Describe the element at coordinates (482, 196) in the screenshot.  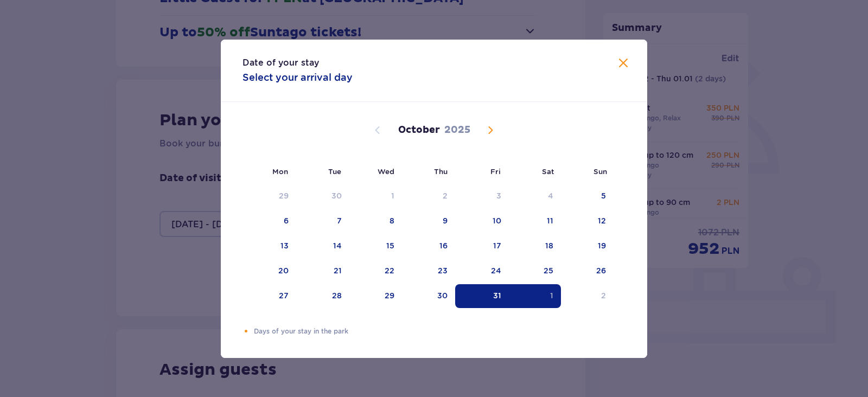
I see `td: Date not available. Friday, October 3, 2025` at that location.